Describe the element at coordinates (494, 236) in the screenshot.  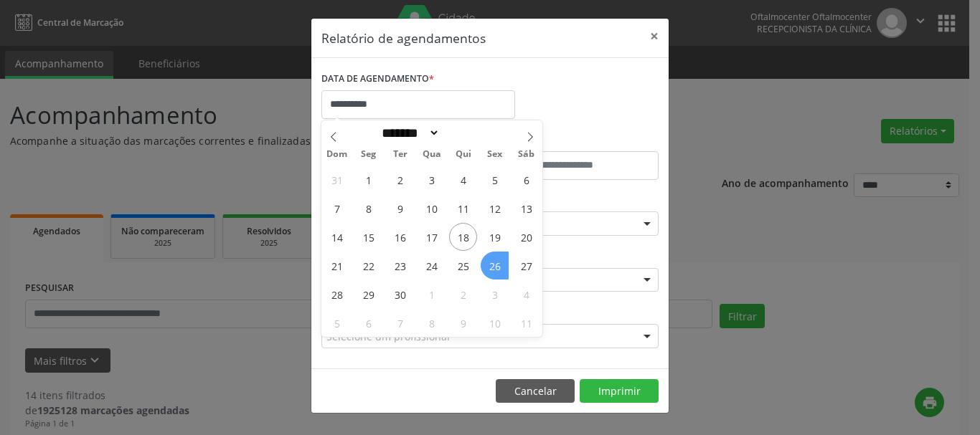
I see `span: Setembro 19, 2025` at that location.